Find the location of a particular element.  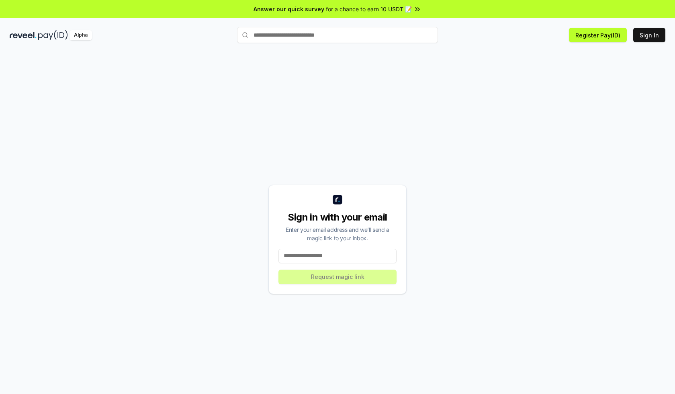

button: Sign In is located at coordinates (650, 35).